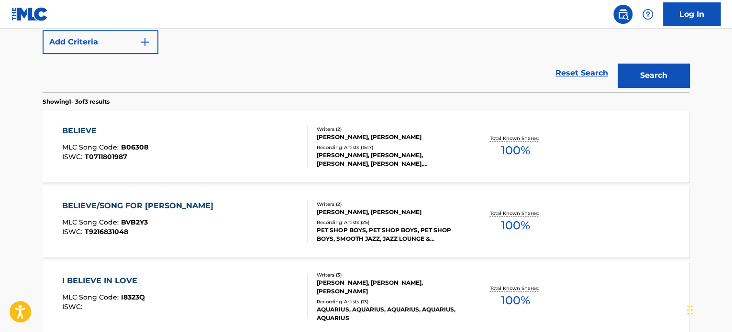 This screenshot has height=332, width=732. Describe the element at coordinates (692, 14) in the screenshot. I see `a: Log In` at that location.